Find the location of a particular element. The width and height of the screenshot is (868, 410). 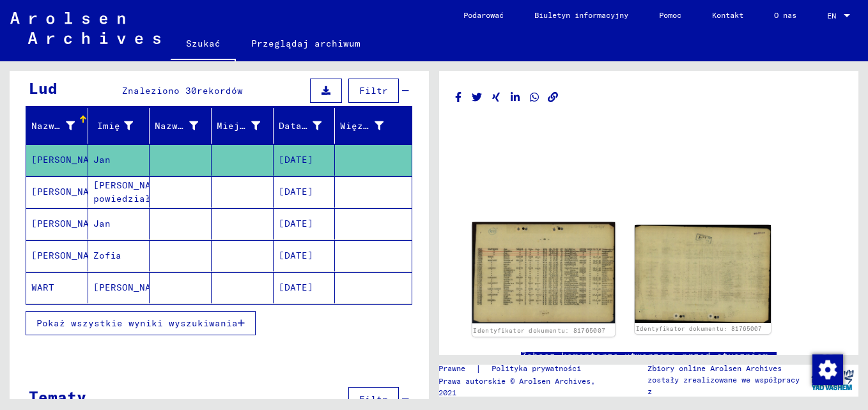

mat-header-cell: Place of Birth is located at coordinates (242, 126).